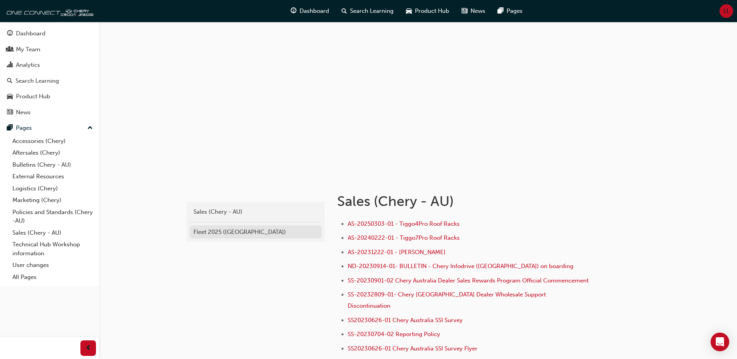  What do you see at coordinates (49, 11) in the screenshot?
I see `a: oneconnect` at bounding box center [49, 11].